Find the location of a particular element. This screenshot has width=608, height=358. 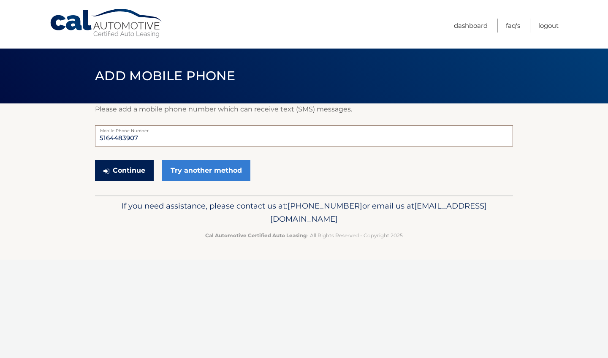

a: Try another method is located at coordinates (206, 170).